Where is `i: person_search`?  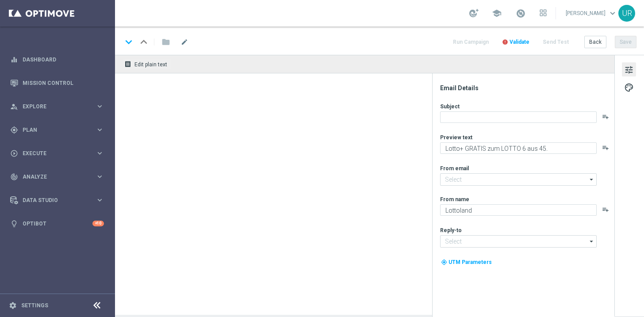
i: person_search is located at coordinates (14, 107).